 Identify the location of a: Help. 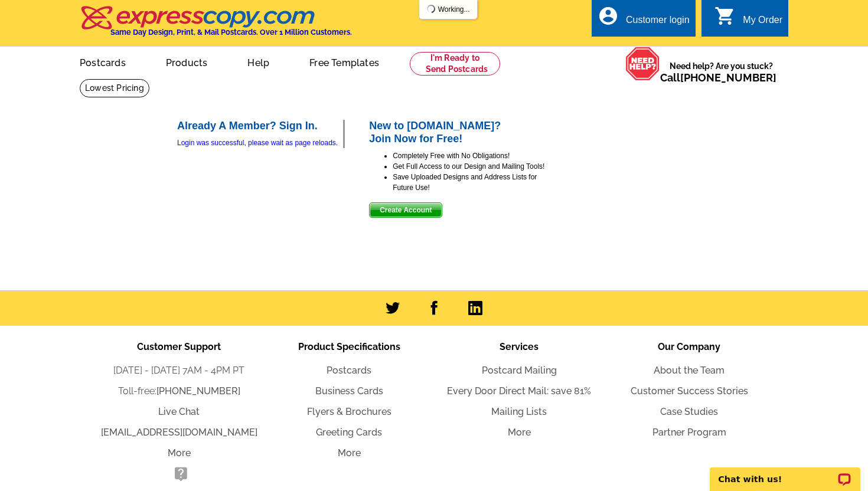
(258, 62).